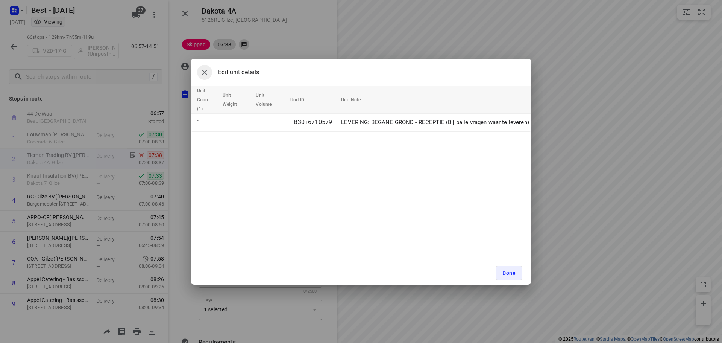 This screenshot has height=343, width=722. I want to click on span: Unit Volume, so click(268, 100).